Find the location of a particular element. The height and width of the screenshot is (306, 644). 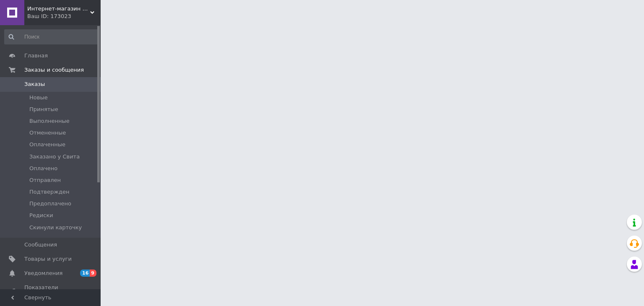

span: Выполненные is located at coordinates (50, 122).